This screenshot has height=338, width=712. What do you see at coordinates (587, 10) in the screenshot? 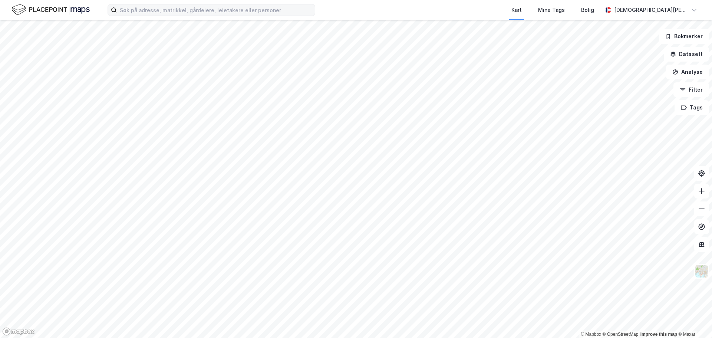
I see `div: Bolig` at bounding box center [587, 10].